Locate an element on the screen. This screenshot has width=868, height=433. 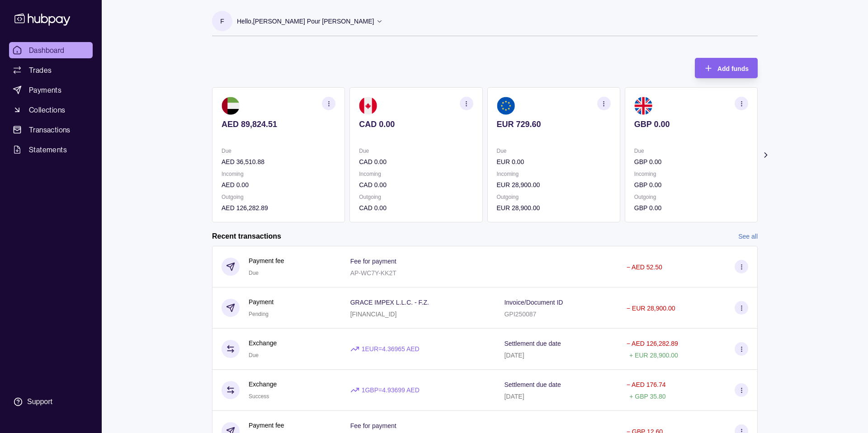
p: − AED 52.50 is located at coordinates (645, 267).